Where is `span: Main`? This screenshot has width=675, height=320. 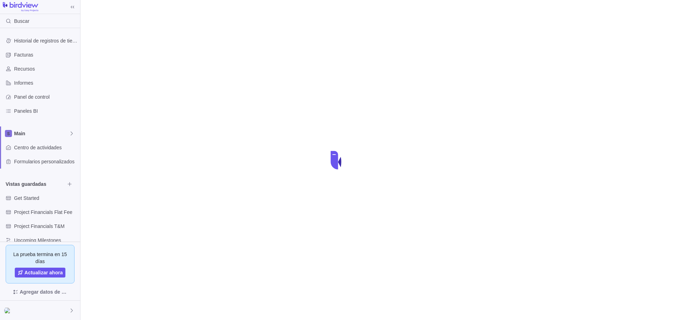
span: Main is located at coordinates (41, 134).